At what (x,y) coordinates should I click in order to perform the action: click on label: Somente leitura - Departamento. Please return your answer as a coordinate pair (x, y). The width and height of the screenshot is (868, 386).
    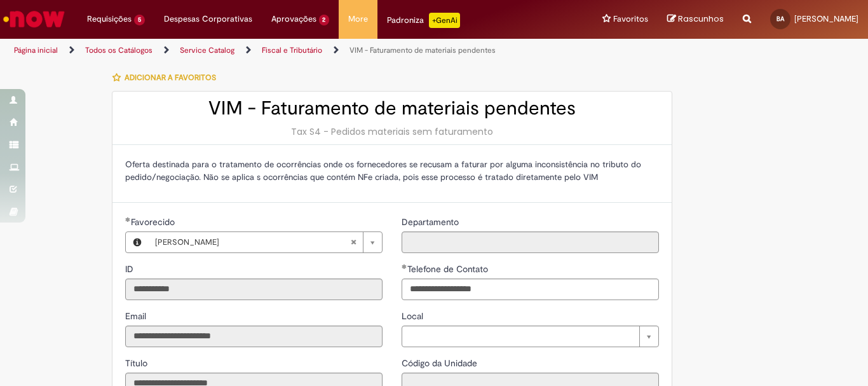
    Looking at the image, I should click on (431, 222).